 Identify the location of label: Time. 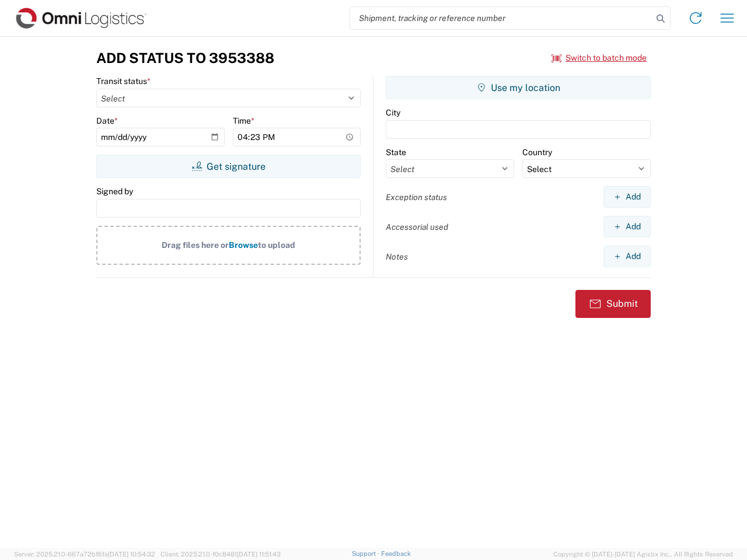
(244, 121).